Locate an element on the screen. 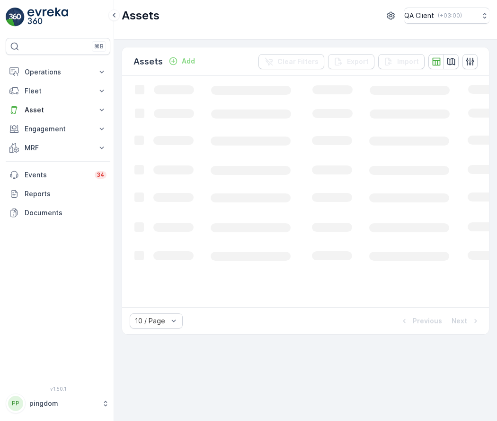  p: Documents is located at coordinates (65, 213).